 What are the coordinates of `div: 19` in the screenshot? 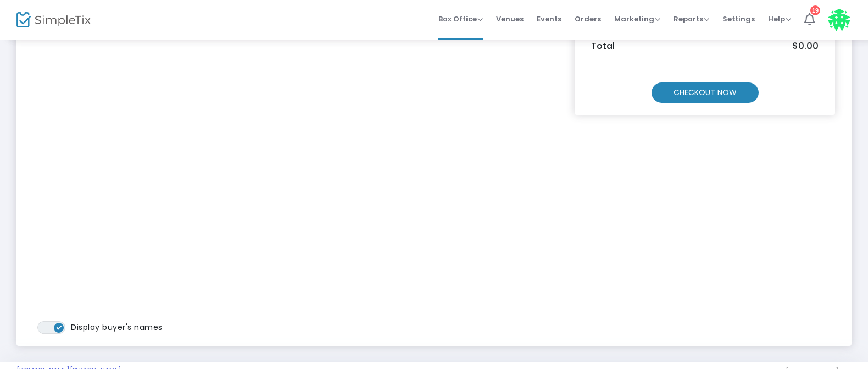 It's located at (815, 10).